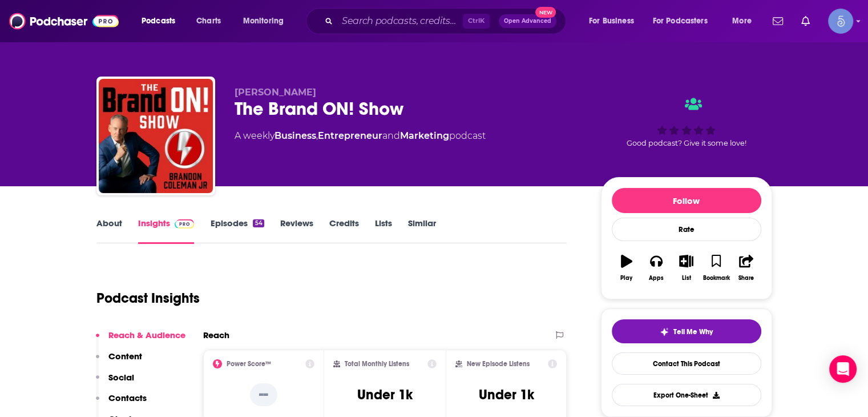 The height and width of the screenshot is (417, 868). I want to click on div: Share, so click(746, 278).